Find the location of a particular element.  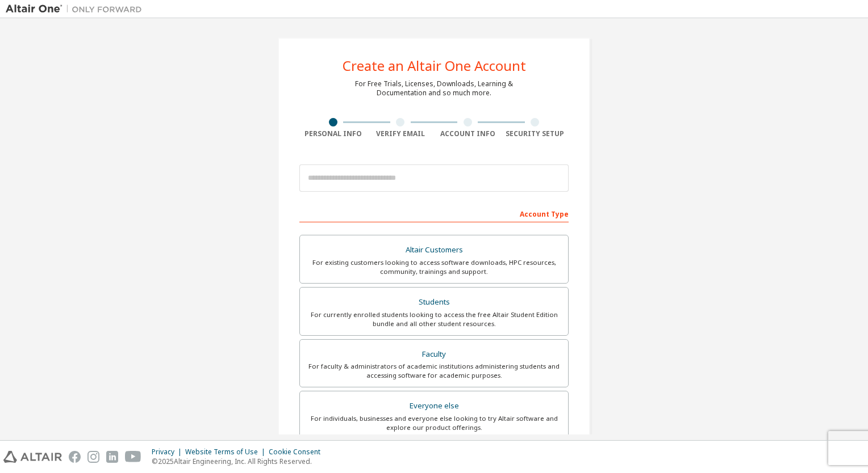

div: Security Setup is located at coordinates (535, 134).